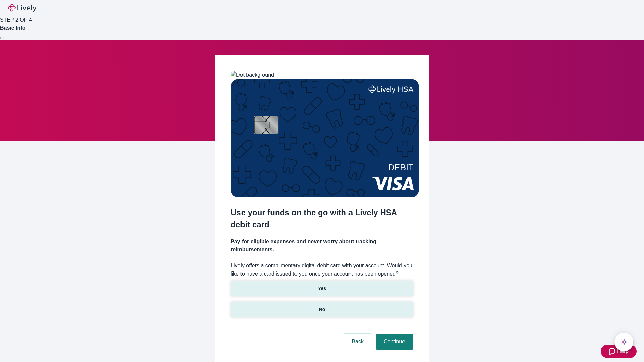 Image resolution: width=644 pixels, height=362 pixels. What do you see at coordinates (394, 341) in the screenshot?
I see `button: Continue` at bounding box center [394, 341].